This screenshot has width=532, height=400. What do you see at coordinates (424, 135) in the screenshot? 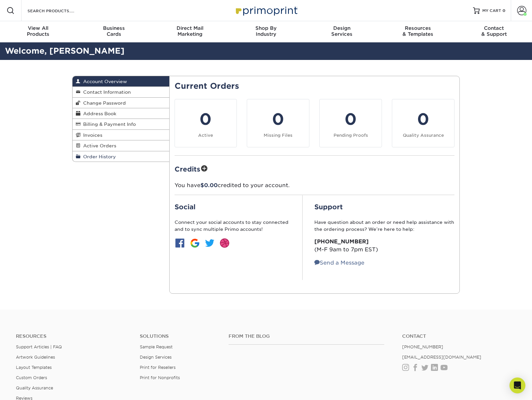
I see `small: Quality Assurance` at bounding box center [424, 135].